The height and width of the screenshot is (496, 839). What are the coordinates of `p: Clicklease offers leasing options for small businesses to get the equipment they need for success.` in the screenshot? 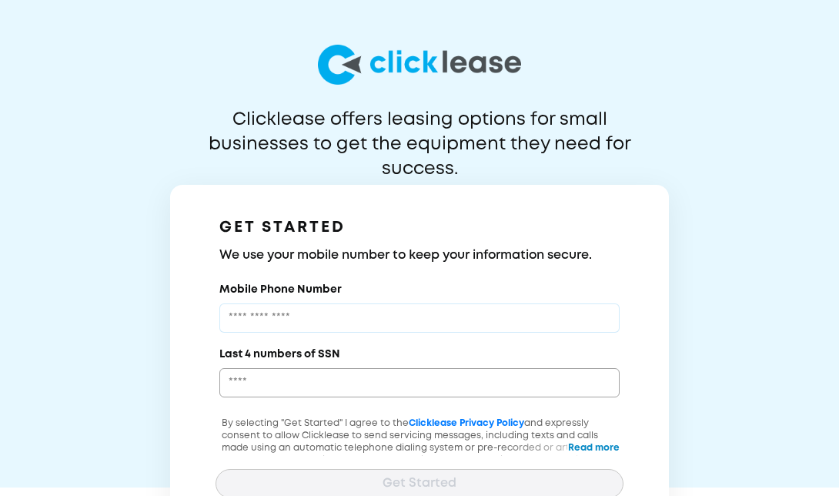 It's located at (419, 132).